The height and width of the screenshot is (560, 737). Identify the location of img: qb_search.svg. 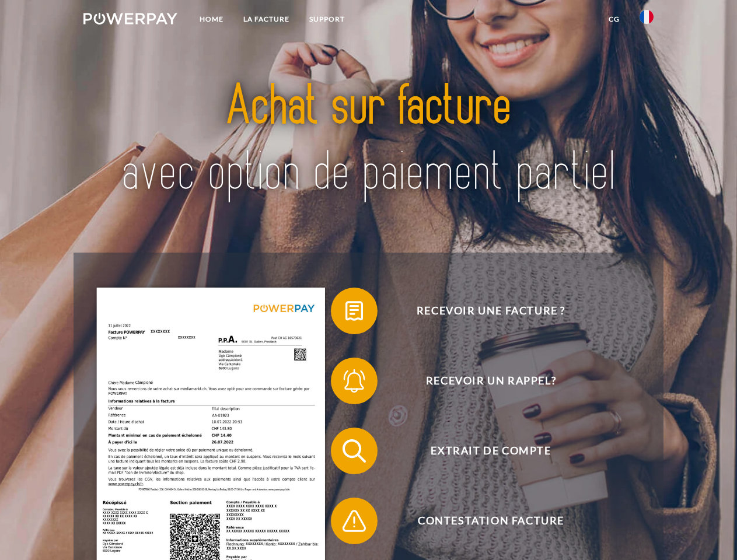
(355, 451).